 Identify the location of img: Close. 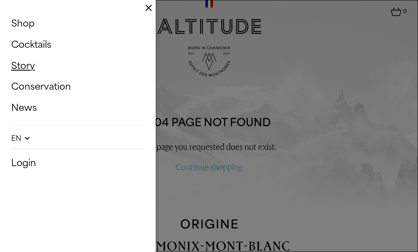
(149, 8).